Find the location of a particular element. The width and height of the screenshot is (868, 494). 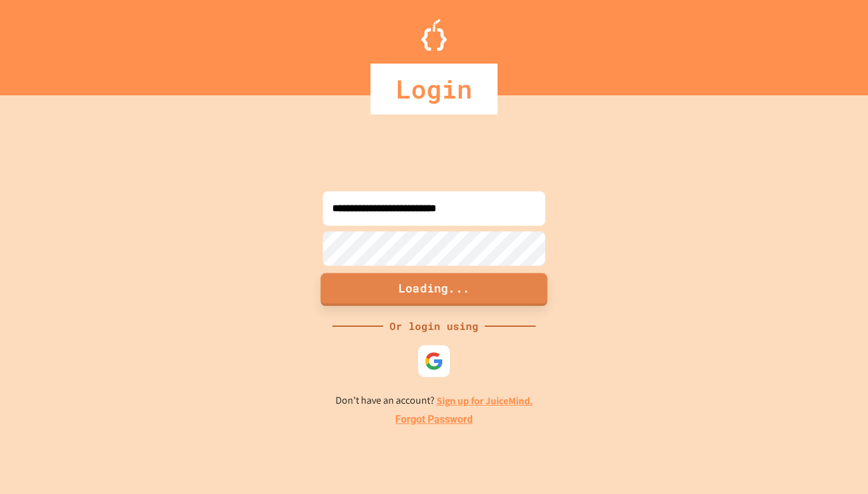

a: Sign up for JuiceMind. is located at coordinates (484, 400).